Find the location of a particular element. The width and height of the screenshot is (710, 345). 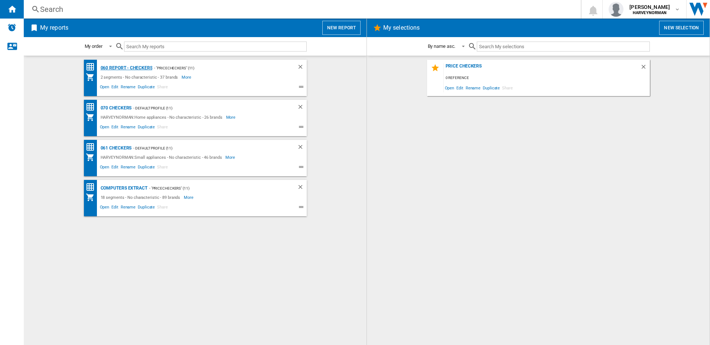

div: 070 Checkers is located at coordinates (115, 108).